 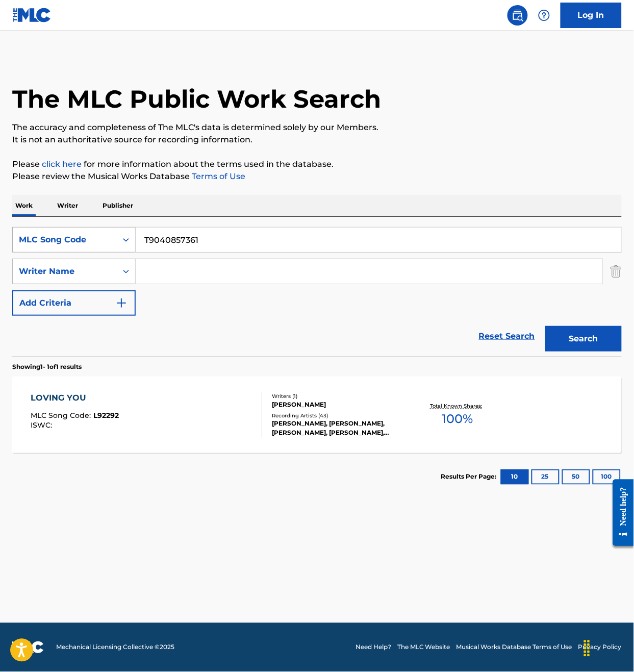 What do you see at coordinates (24, 206) in the screenshot?
I see `p: Work` at bounding box center [24, 206].